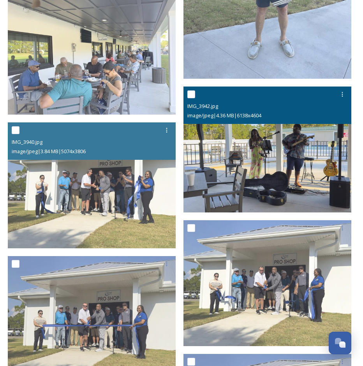  Describe the element at coordinates (92, 185) in the screenshot. I see `img: IMG_3940.jpg` at that location.